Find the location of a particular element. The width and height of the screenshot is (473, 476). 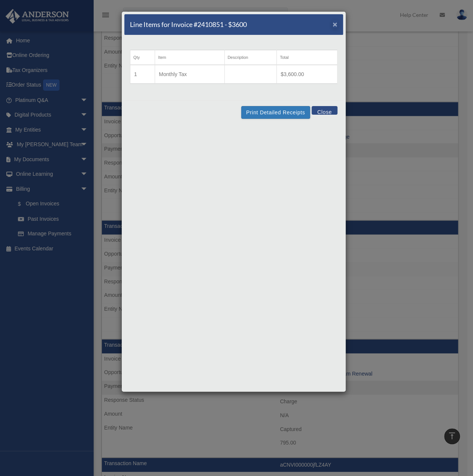

h5: Line Items for Invoice #2410851 - $3600 is located at coordinates (188, 24).